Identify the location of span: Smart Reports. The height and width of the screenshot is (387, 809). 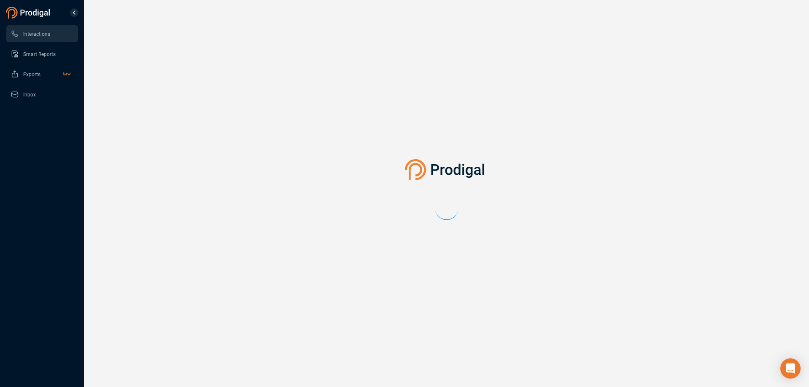
(39, 54).